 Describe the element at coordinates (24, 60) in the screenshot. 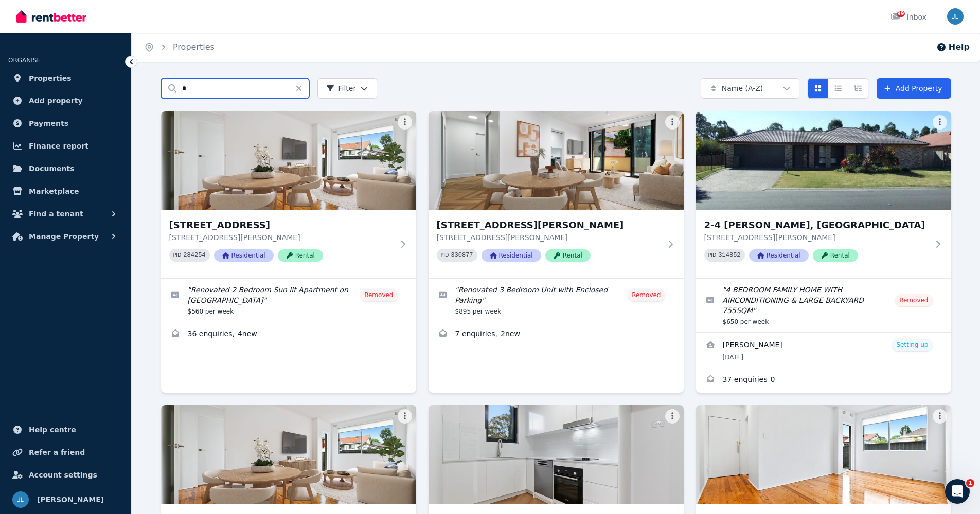

I see `span: ORGANISE` at that location.